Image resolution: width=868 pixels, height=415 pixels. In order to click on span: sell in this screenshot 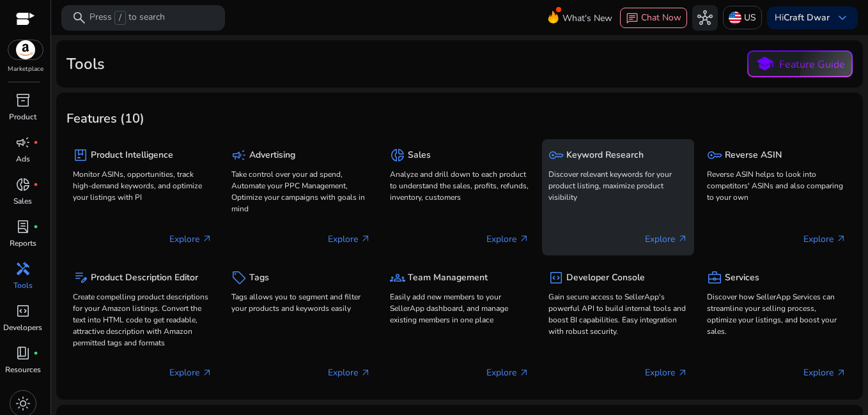, I will do `click(239, 278)`.